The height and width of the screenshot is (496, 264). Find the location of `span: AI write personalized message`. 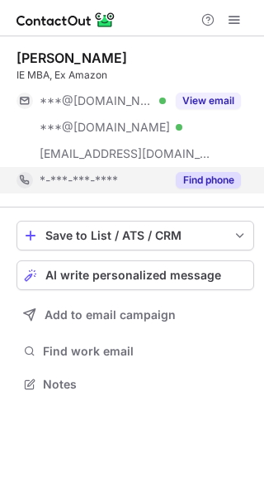

span: AI write personalized message is located at coordinates (133, 275).